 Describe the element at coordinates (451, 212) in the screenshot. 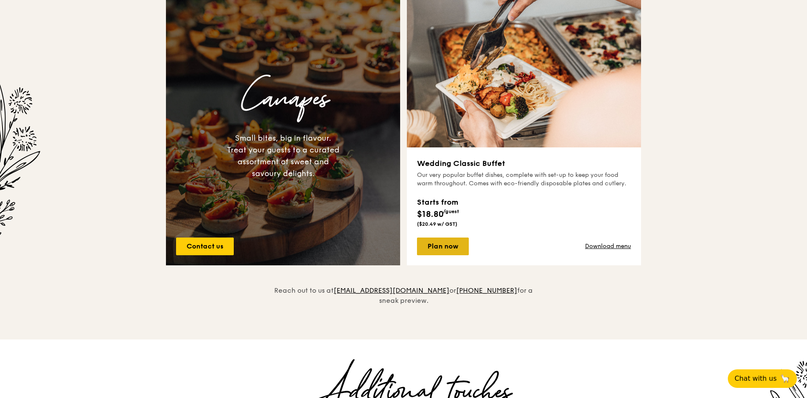

I see `span: /guest` at that location.